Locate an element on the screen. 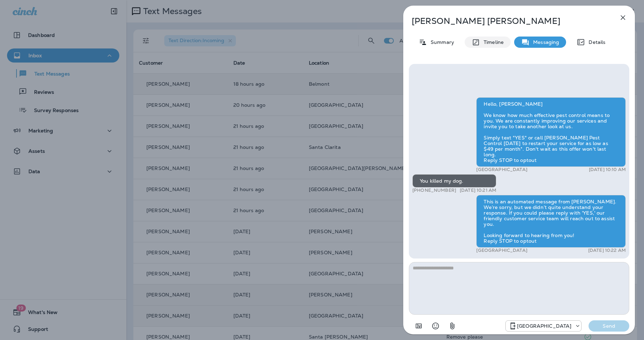 This screenshot has height=340, width=644. button: Add in a premade template is located at coordinates (418, 326).